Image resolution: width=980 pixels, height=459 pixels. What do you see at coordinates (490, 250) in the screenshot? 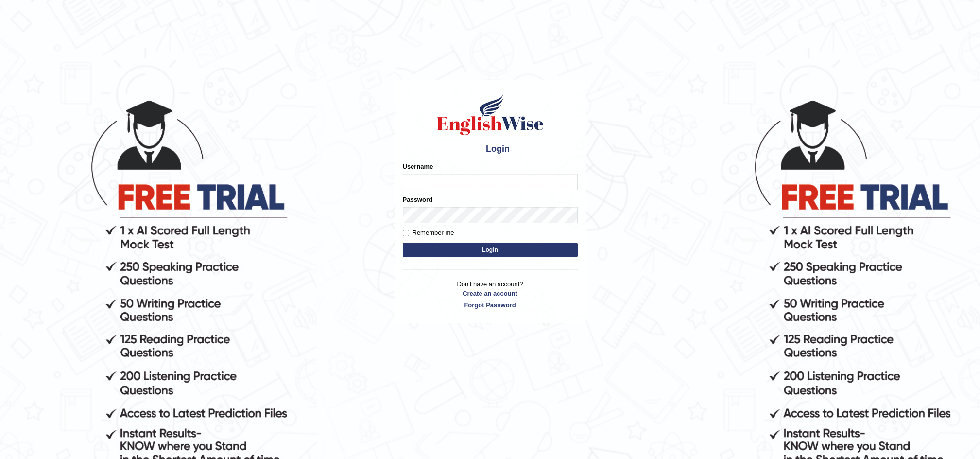
I see `button: Login` at bounding box center [490, 250].